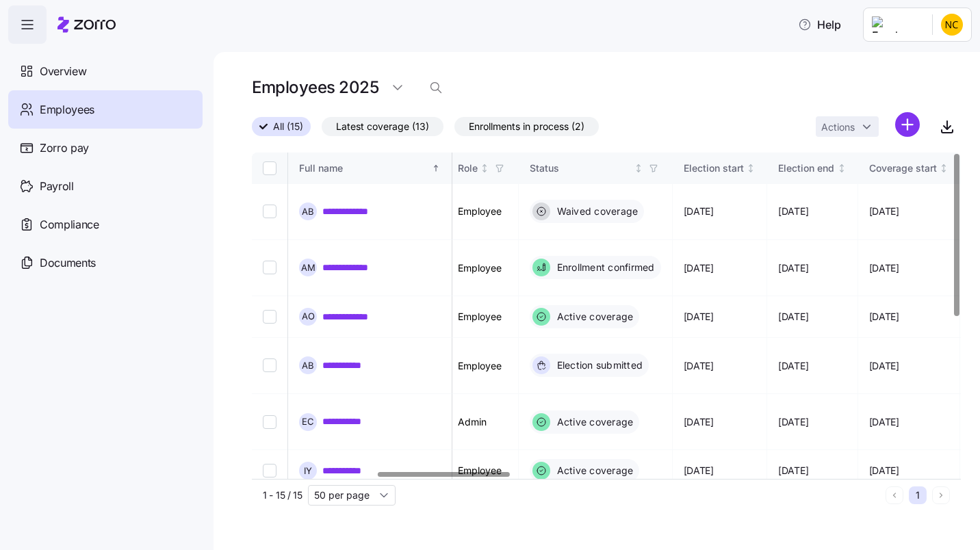 Image resolution: width=980 pixels, height=550 pixels. Describe the element at coordinates (370, 168) in the screenshot. I see `th: Full nameSorted ascending` at that location.